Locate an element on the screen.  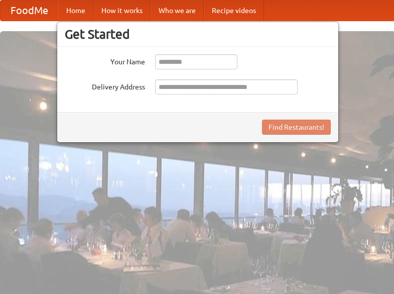
label: Your Name is located at coordinates (105, 60).